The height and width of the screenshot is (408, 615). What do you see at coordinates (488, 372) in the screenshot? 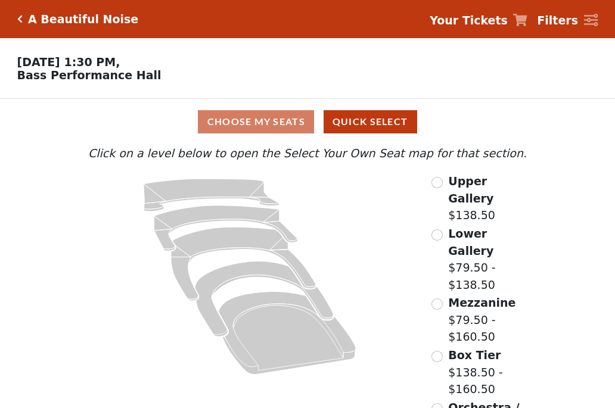
I see `label: $138.50 - $160.50` at bounding box center [488, 372].